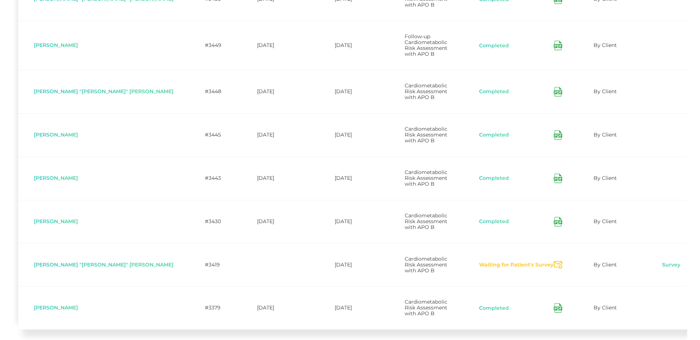 This screenshot has width=700, height=340. What do you see at coordinates (215, 265) in the screenshot?
I see `td: #3419` at bounding box center [215, 265].